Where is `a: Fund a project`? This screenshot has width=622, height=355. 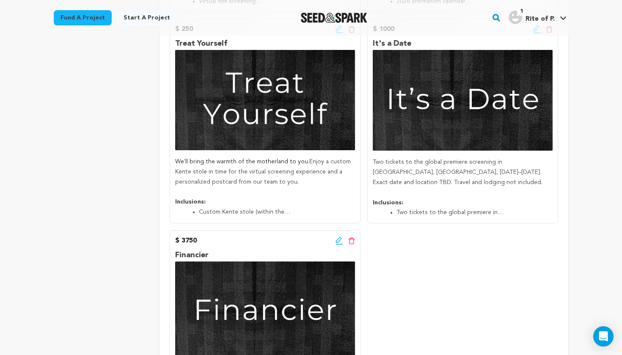
a: Fund a project is located at coordinates (82, 18).